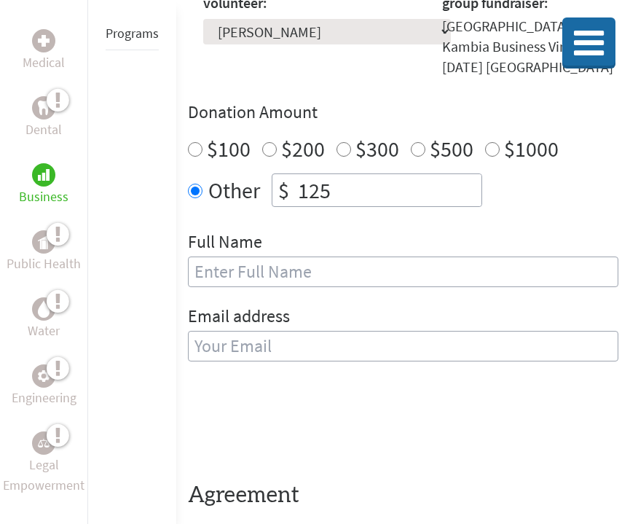 The image size is (630, 524). I want to click on a: Legal EmpowermentLegal Empowerment, so click(44, 463).